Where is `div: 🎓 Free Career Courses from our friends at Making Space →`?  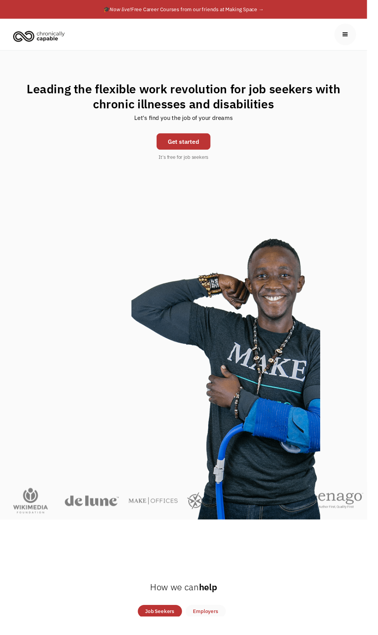 div: 🎓 Free Career Courses from our friends at Making Space → is located at coordinates (189, 10).